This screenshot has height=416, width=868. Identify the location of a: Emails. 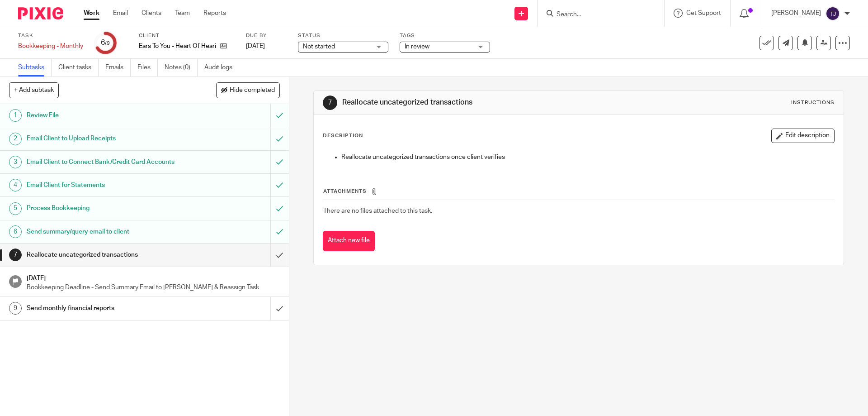
(118, 68).